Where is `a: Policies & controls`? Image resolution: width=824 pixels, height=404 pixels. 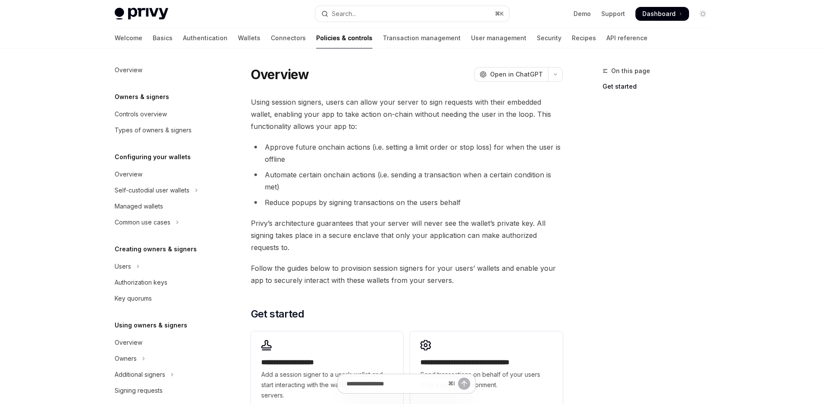
a: Policies & controls is located at coordinates (344, 38).